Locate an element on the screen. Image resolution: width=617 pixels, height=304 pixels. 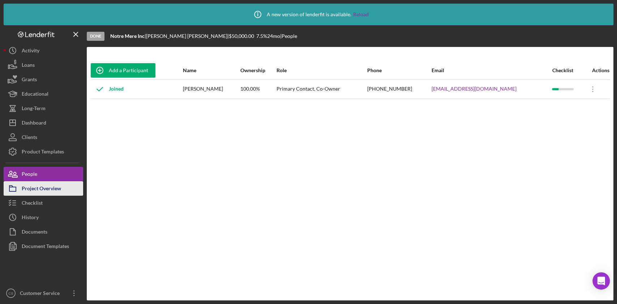
div: Long-Term is located at coordinates (34, 109).